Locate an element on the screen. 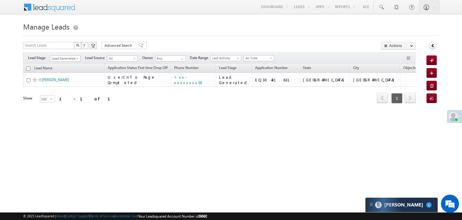  a: All Time is located at coordinates (259, 58).